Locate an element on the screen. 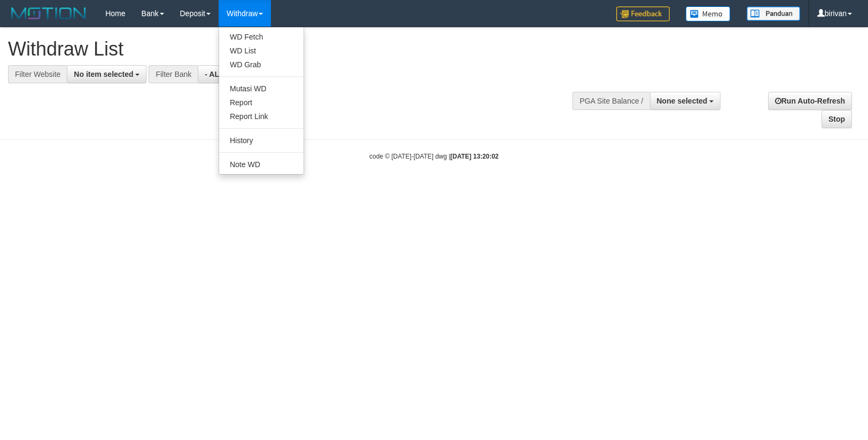 This screenshot has width=868, height=440. button: None selected is located at coordinates (685, 101).